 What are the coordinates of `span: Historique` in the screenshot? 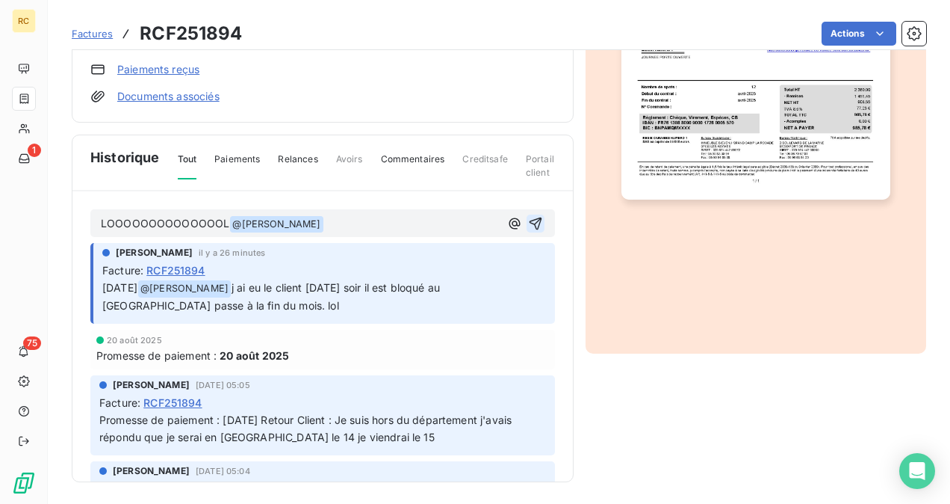 It's located at (125, 157).